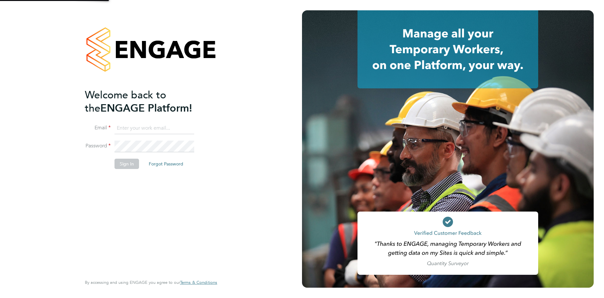  Describe the element at coordinates (148, 102) in the screenshot. I see `h2: ENGAGE Platform!` at that location.